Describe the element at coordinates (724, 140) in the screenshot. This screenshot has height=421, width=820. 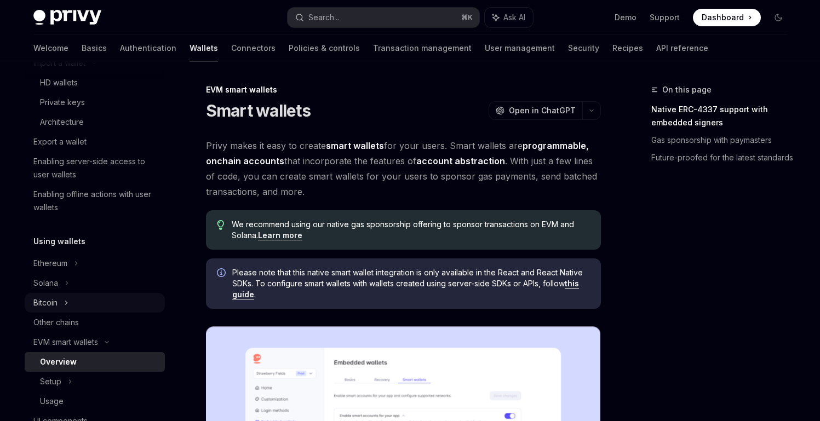
I see `a: Gas sponsorship with paymasters` at that location.